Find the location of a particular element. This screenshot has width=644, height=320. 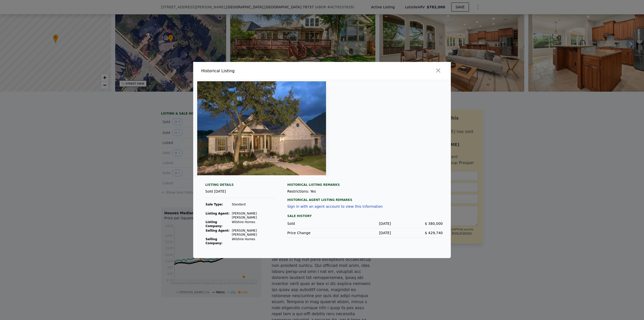

span: $ 429,740 is located at coordinates (434, 233).